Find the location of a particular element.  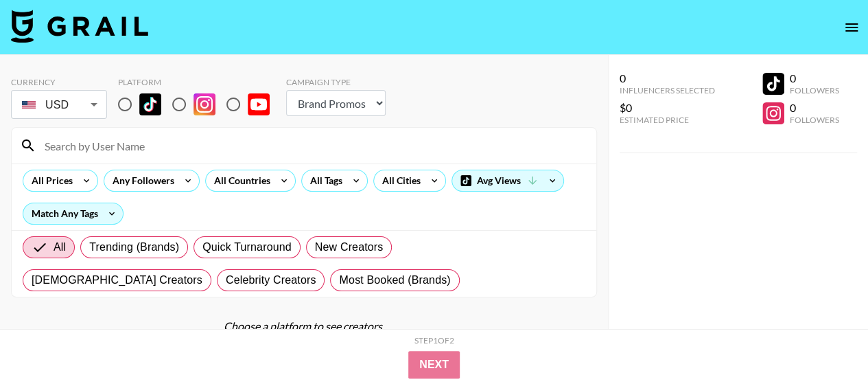

div: Influencers Selected is located at coordinates (667, 90).